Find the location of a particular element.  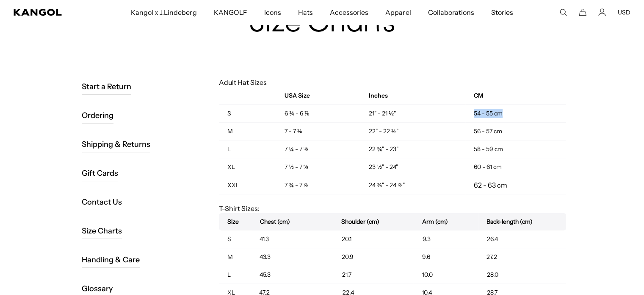

a: Start a Return is located at coordinates (106, 86).